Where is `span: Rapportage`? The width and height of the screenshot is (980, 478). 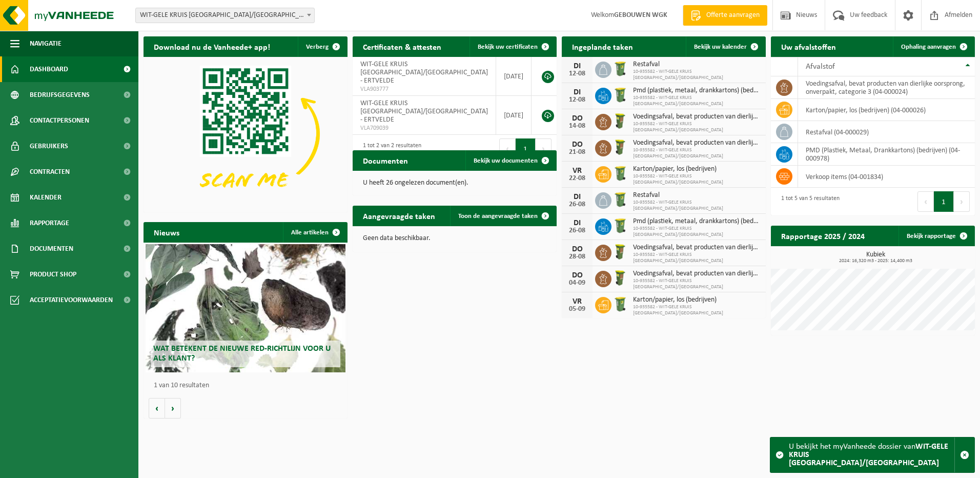 span: Rapportage is located at coordinates (49, 223).